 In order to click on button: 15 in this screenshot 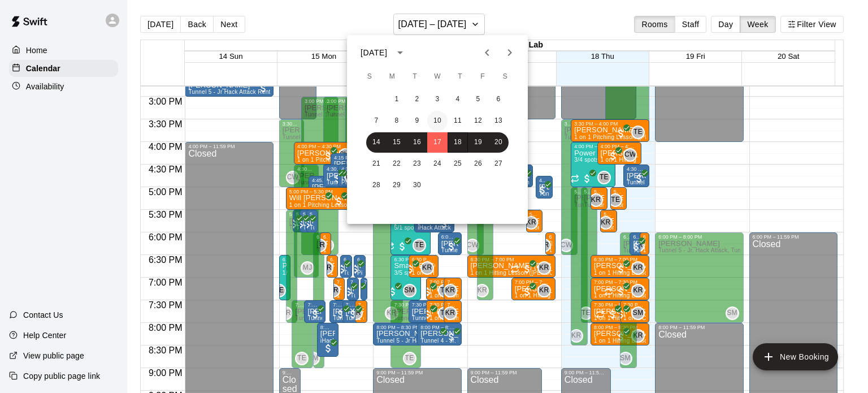, I will do `click(397, 142)`.